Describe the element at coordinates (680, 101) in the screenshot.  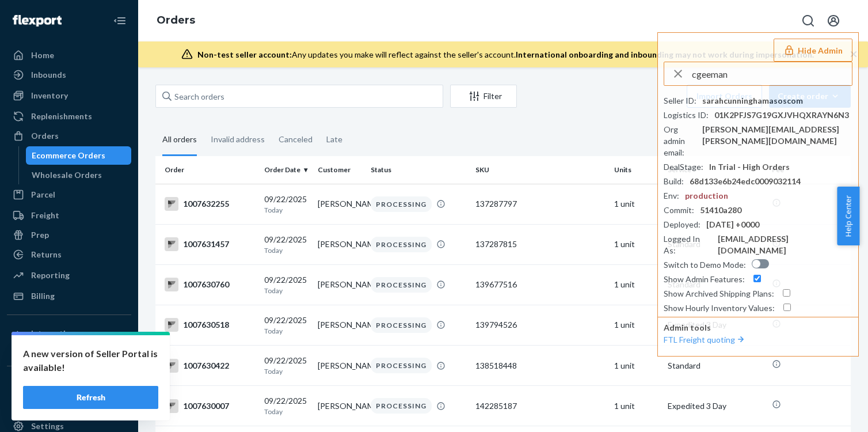
I see `div: Seller ID :` at that location.